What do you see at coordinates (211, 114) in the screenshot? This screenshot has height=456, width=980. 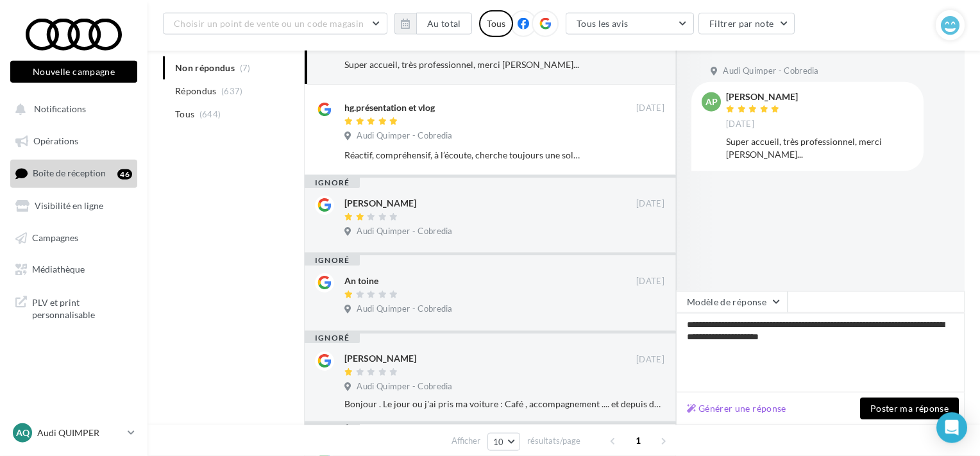 I see `span: (644)` at bounding box center [211, 114].